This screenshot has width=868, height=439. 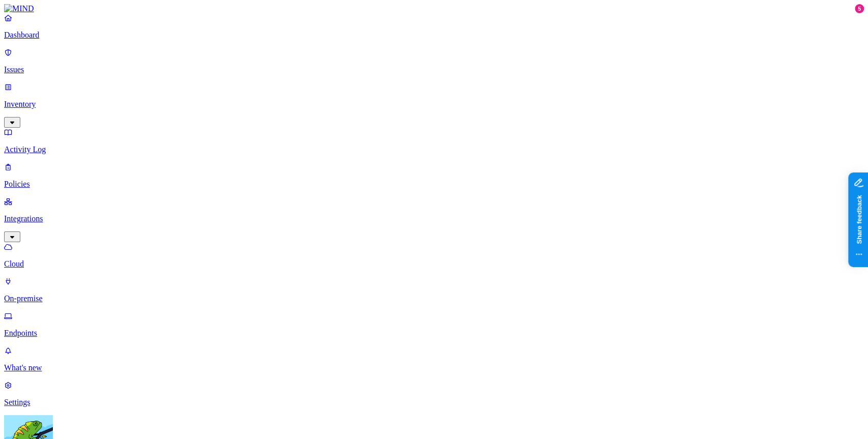 I want to click on p: Policies, so click(x=434, y=184).